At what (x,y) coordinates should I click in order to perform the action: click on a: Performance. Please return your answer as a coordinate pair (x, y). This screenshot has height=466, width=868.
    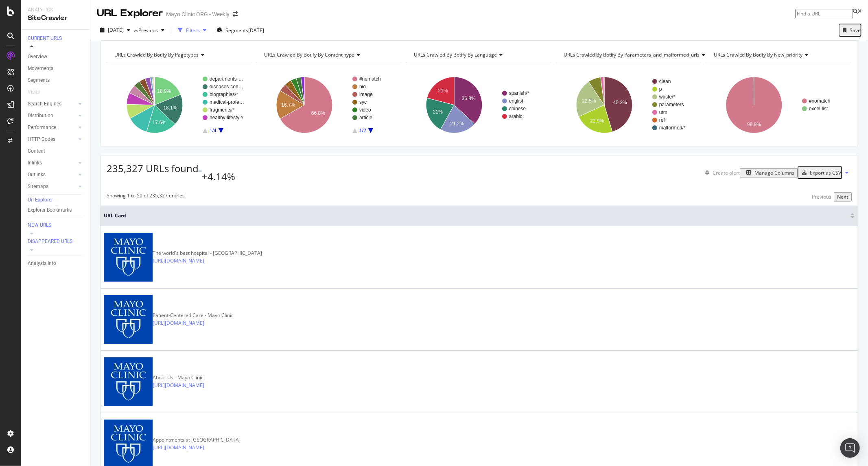
    Looking at the image, I should click on (52, 127).